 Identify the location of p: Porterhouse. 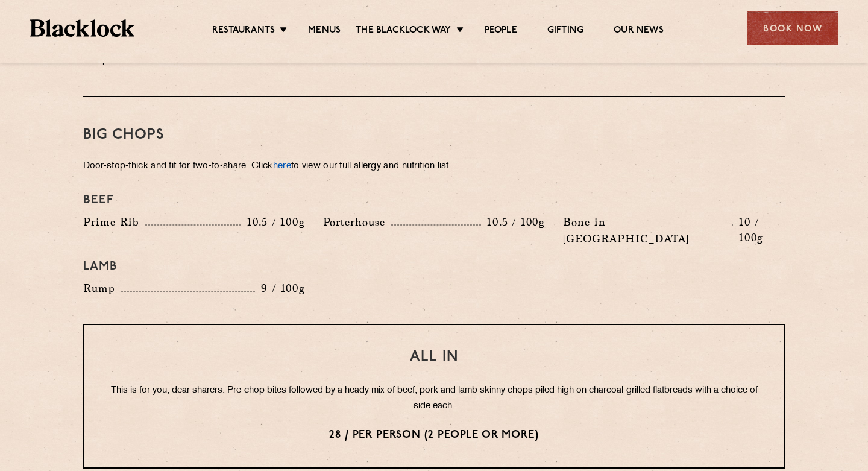
(357, 222).